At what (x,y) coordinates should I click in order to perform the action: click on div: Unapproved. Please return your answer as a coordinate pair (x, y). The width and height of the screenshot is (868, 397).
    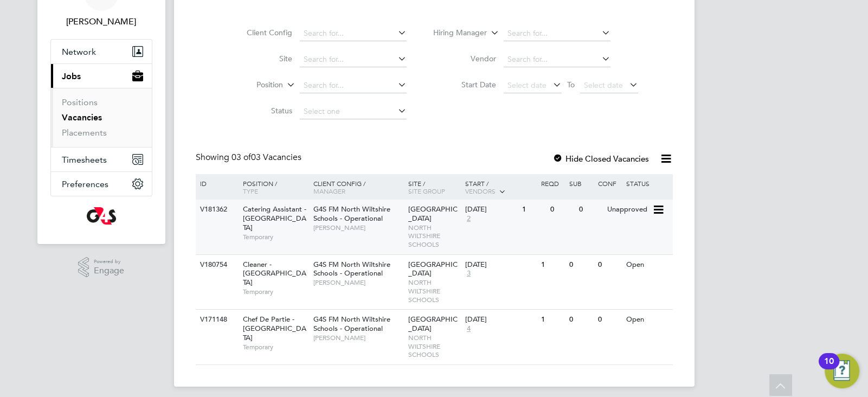
    Looking at the image, I should click on (628, 209).